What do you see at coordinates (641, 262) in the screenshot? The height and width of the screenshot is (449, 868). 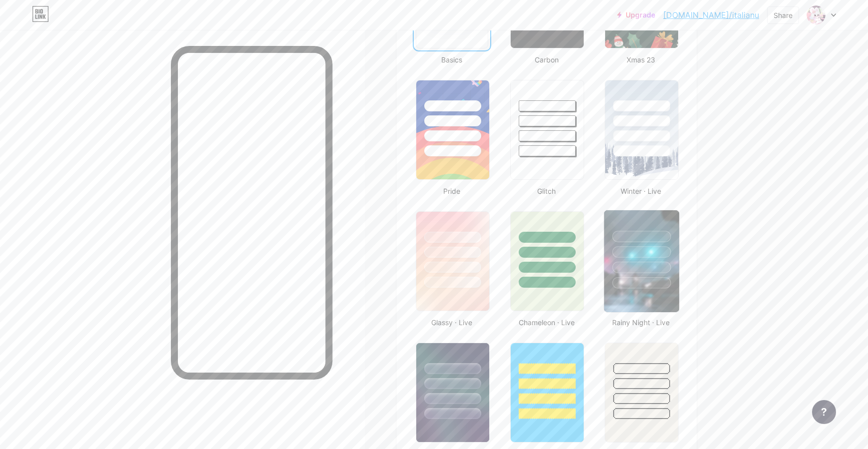 I see `img: rainy_night.jpg` at bounding box center [641, 262].